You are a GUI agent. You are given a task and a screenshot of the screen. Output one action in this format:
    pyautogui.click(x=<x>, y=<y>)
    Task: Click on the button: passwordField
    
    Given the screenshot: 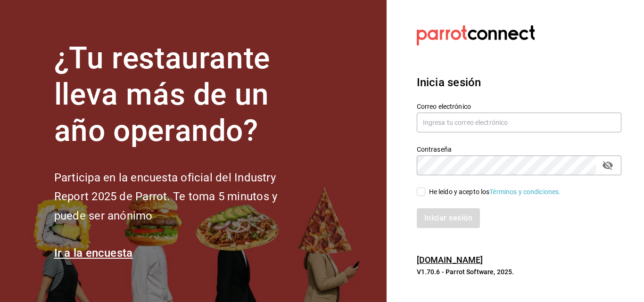 What is the action you would take?
    pyautogui.click(x=608, y=166)
    